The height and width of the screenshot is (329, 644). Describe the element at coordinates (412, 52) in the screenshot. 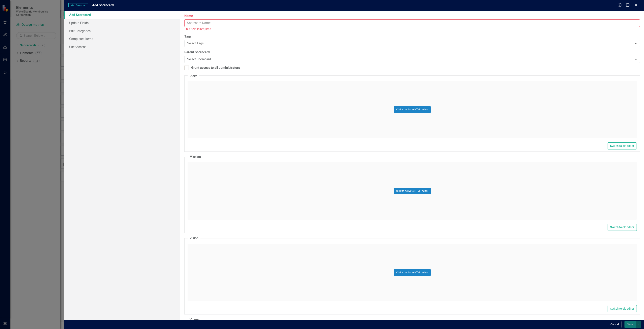

I see `label: Parent Scorecard` at that location.